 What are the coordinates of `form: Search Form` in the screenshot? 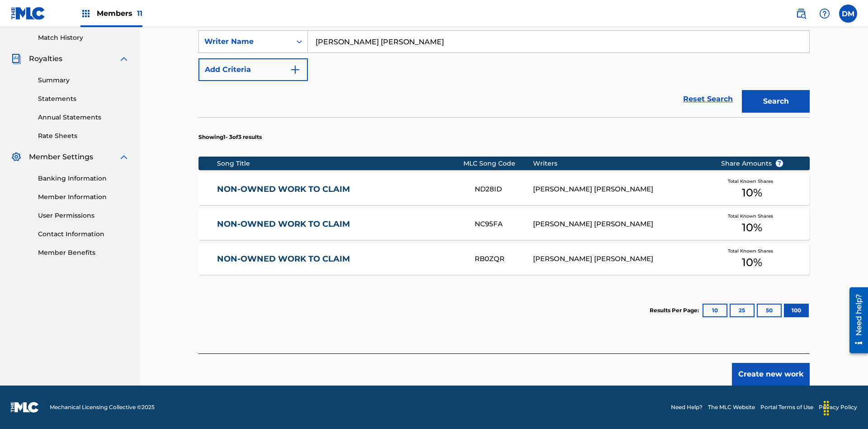 It's located at (504, 60).